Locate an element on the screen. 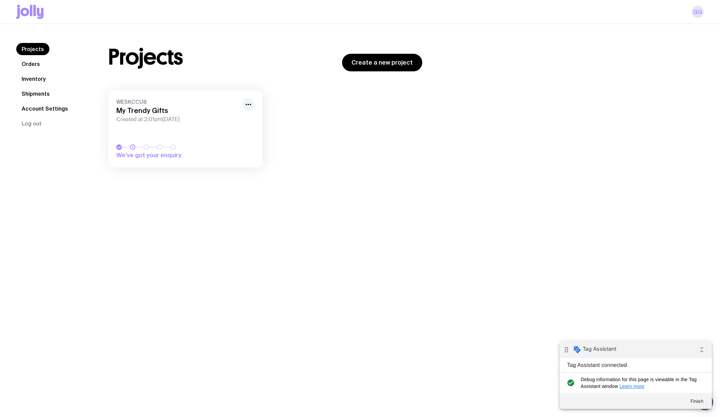  h1: Projects is located at coordinates (145, 57).